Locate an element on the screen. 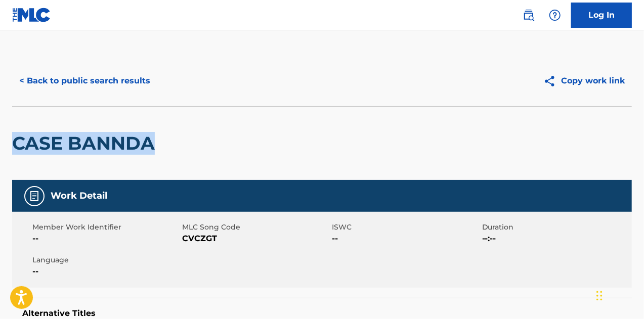 This screenshot has height=319, width=644. span: Duration is located at coordinates (556, 227).